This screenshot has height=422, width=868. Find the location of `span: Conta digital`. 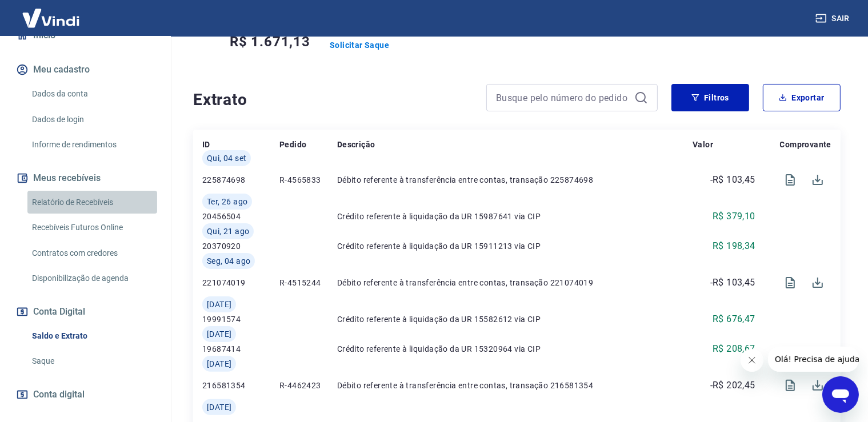

span: Conta digital is located at coordinates (59, 395).